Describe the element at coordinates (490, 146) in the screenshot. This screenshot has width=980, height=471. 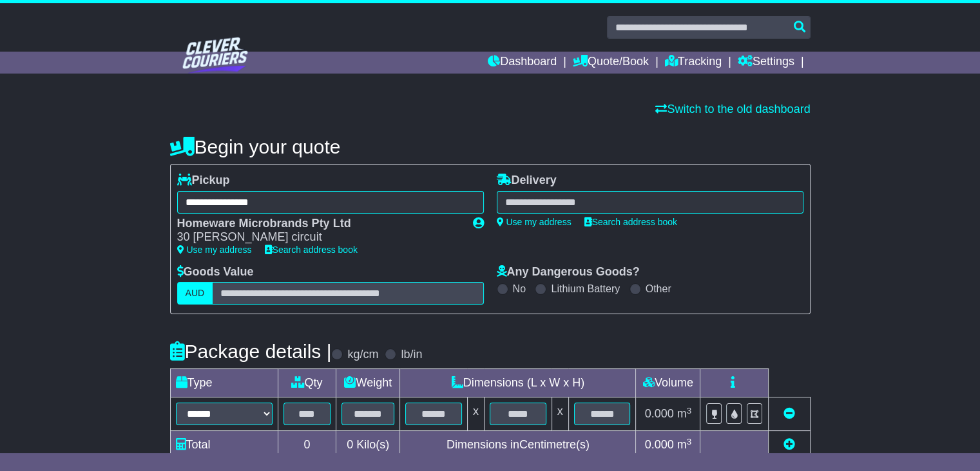
I see `h4: Begin your quote` at that location.